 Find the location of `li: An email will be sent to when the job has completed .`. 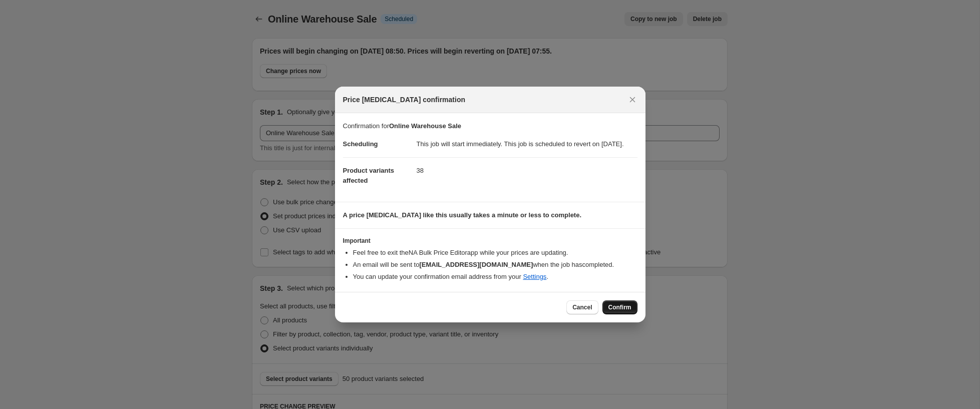

li: An email will be sent to when the job has completed . is located at coordinates (495, 264).